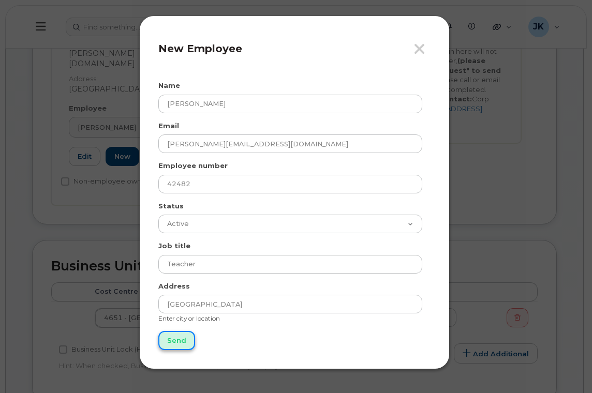  I want to click on label: Job title, so click(174, 246).